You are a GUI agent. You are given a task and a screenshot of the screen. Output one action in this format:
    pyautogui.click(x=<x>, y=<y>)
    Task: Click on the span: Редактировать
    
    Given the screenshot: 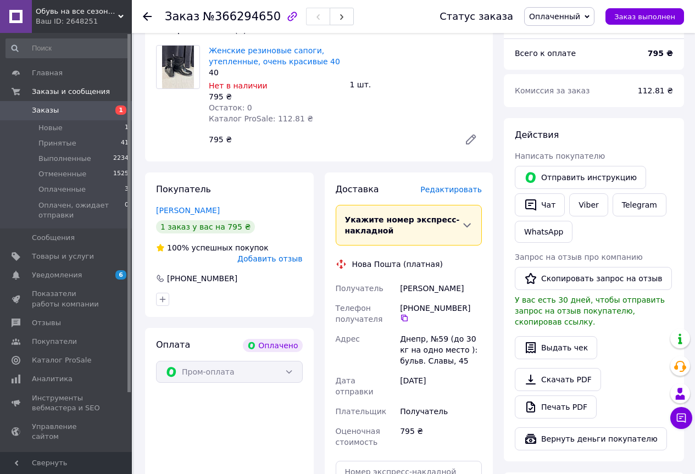 What is the action you would take?
    pyautogui.click(x=451, y=190)
    